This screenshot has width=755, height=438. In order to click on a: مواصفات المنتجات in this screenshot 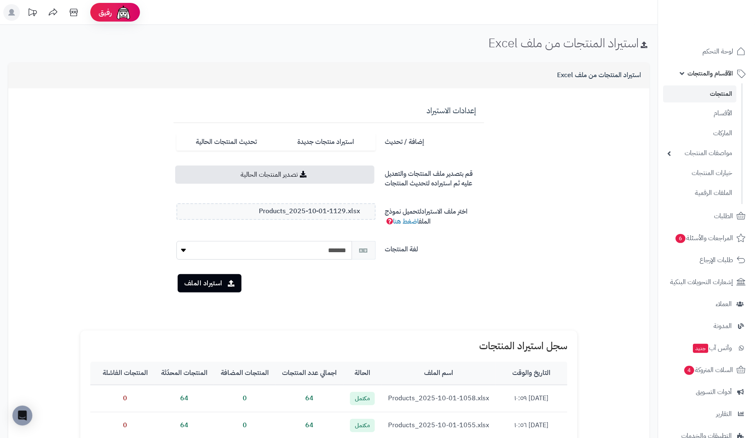, I will do `click(700, 153)`.